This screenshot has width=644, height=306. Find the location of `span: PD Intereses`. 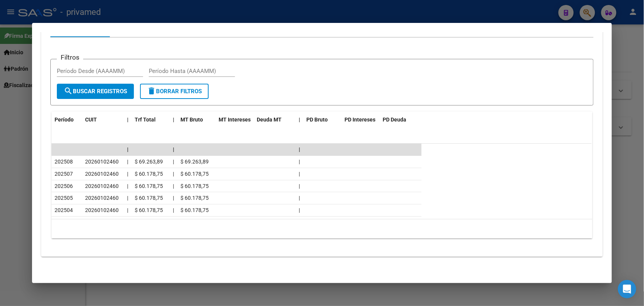

span: PD Intereses is located at coordinates (360, 119).